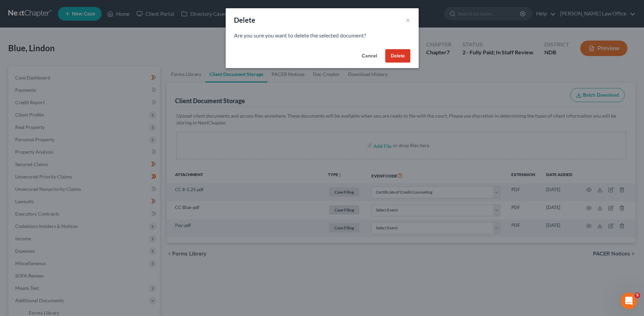 This screenshot has width=644, height=316. I want to click on span: 5, so click(638, 295).